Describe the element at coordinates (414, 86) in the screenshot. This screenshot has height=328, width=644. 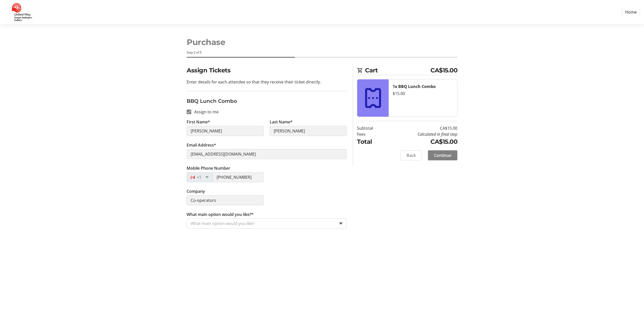
I see `strong: 1x BBQ Lunch Combo` at that location.